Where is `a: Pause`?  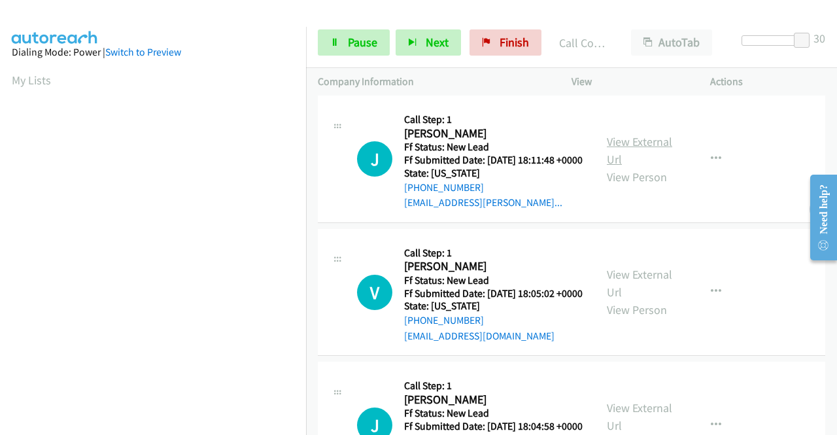
a: Pause is located at coordinates (354, 42).